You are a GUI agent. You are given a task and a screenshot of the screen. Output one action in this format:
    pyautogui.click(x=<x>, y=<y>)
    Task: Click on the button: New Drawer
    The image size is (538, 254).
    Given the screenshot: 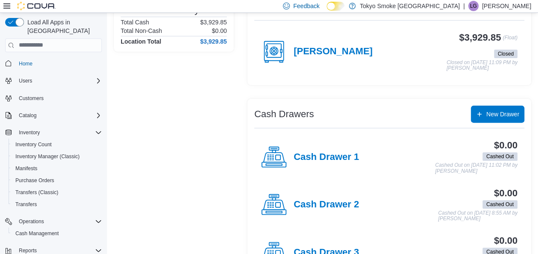 What is the action you would take?
    pyautogui.click(x=497, y=114)
    